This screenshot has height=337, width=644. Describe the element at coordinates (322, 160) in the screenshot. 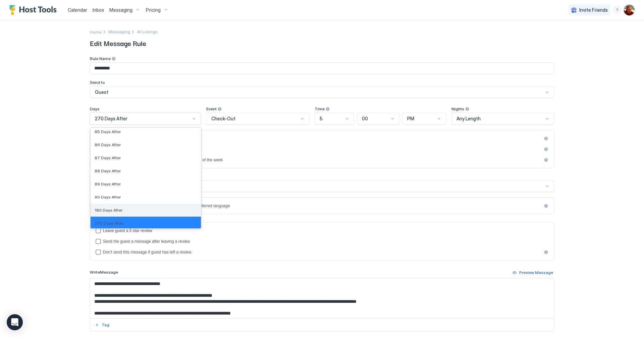

I see `div: Only send if check-in or check-out fall on selected days of the week` at that location.